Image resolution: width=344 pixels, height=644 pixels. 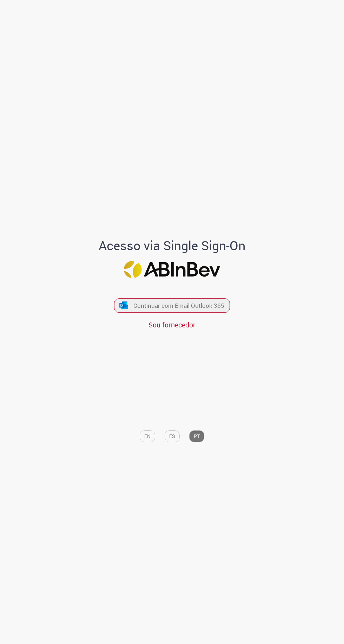 What do you see at coordinates (124, 305) in the screenshot?
I see `img: ícone Azure/Microsoft 360` at bounding box center [124, 305].